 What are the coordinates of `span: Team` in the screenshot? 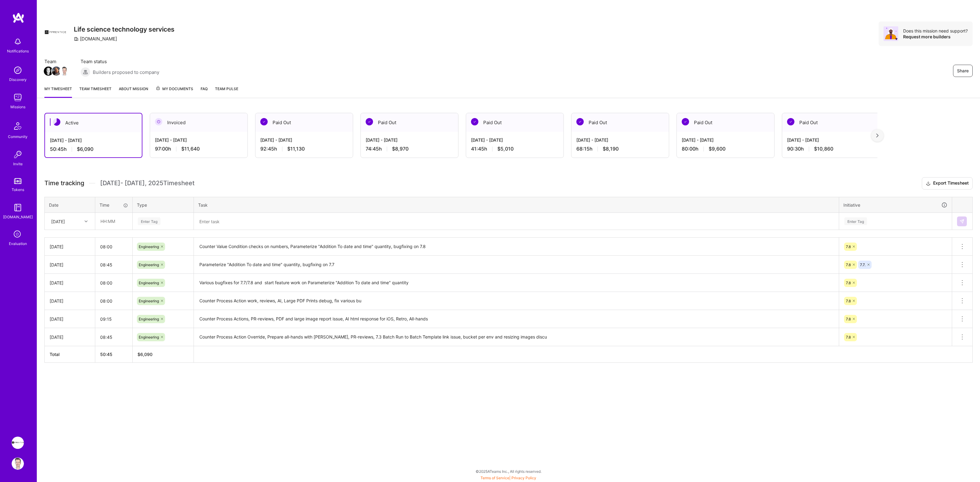 It's located at (56, 61).